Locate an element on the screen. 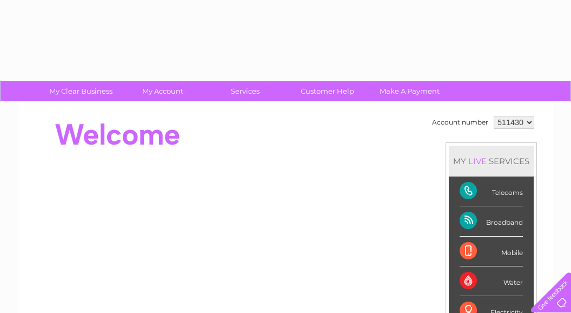  div: Water is located at coordinates (491, 281).